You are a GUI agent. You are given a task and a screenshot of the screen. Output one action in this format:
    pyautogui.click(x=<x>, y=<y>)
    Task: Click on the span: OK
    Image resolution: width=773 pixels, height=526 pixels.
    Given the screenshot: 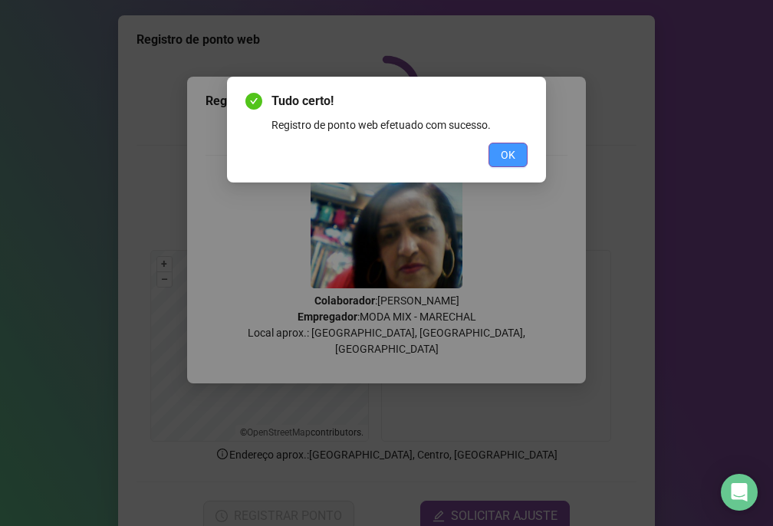 What is the action you would take?
    pyautogui.click(x=508, y=155)
    